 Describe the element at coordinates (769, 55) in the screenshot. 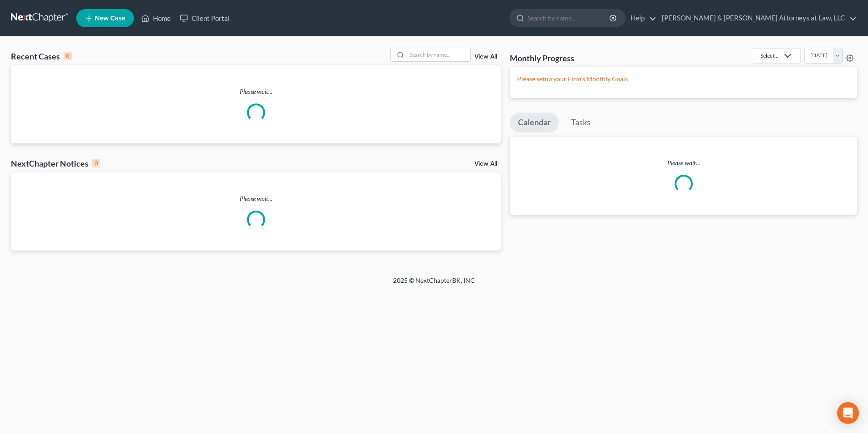

I see `div: Select...` at that location.